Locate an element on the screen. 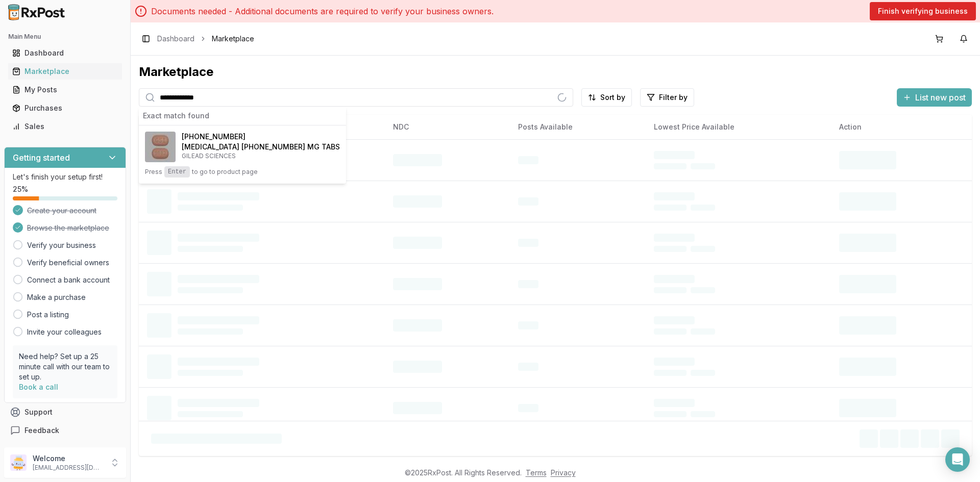 The width and height of the screenshot is (980, 482). span: Filter by is located at coordinates (673, 97).